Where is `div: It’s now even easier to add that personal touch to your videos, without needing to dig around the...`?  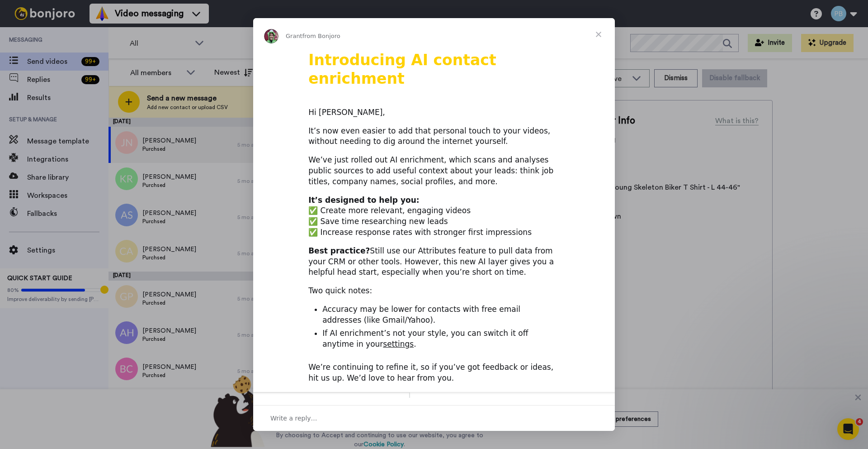
div: It’s now even easier to add that personal touch to your videos, without needing to dig around the... is located at coordinates (434, 137).